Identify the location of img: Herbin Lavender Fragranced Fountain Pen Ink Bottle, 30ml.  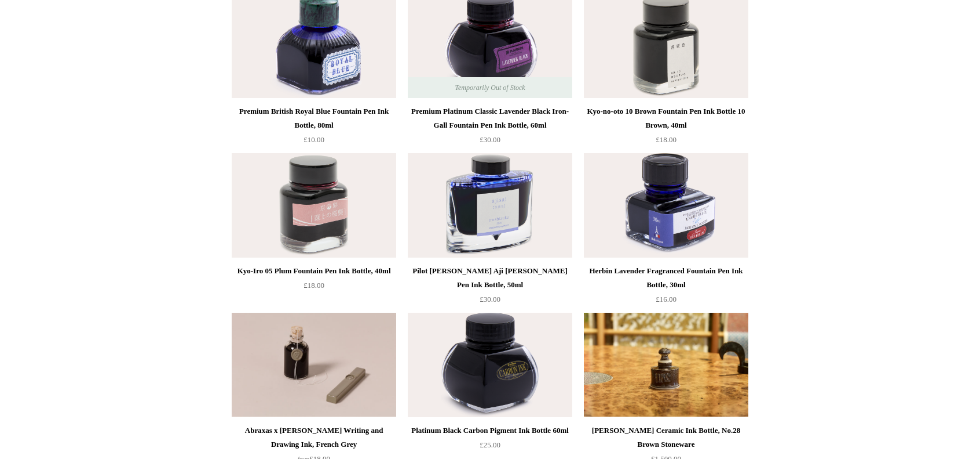
(666, 205).